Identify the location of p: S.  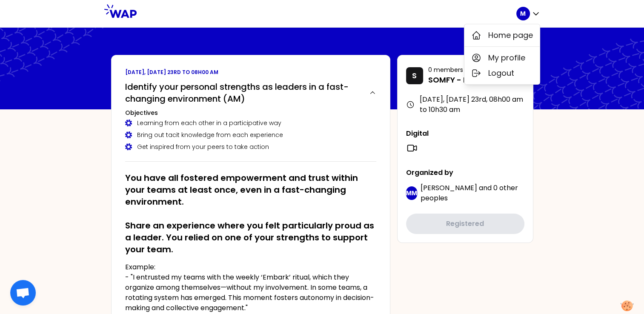
(414, 76).